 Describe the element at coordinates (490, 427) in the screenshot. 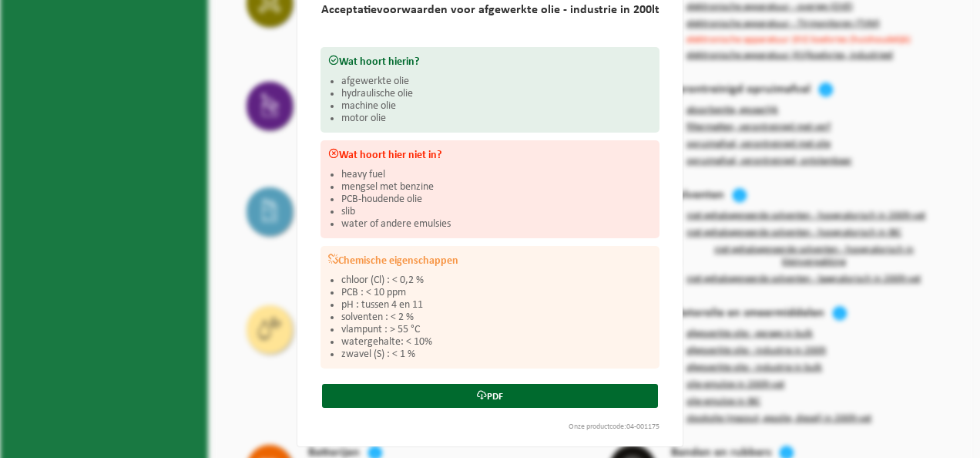

I see `div: Onze productcode:04-001175` at that location.